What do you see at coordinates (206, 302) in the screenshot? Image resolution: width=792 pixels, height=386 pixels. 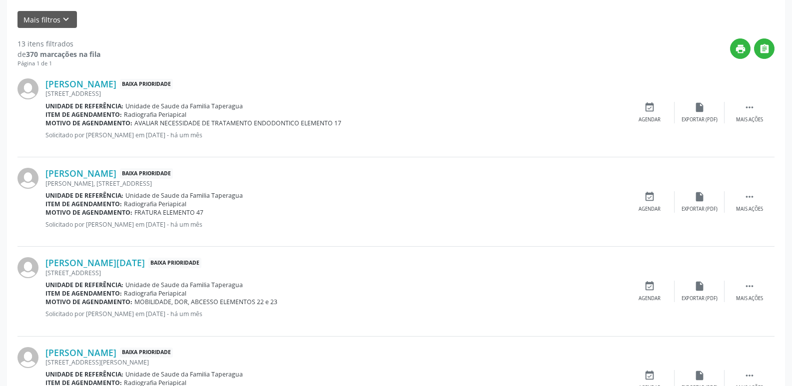 I see `span: MOBILIDADE, DOR, ABCESSO ELEMENTOS 22 e 23` at bounding box center [206, 302].